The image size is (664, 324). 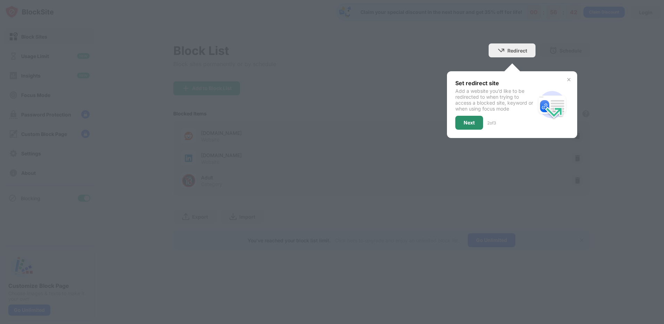 What do you see at coordinates (495, 83) in the screenshot?
I see `div: Set redirect site` at bounding box center [495, 83].